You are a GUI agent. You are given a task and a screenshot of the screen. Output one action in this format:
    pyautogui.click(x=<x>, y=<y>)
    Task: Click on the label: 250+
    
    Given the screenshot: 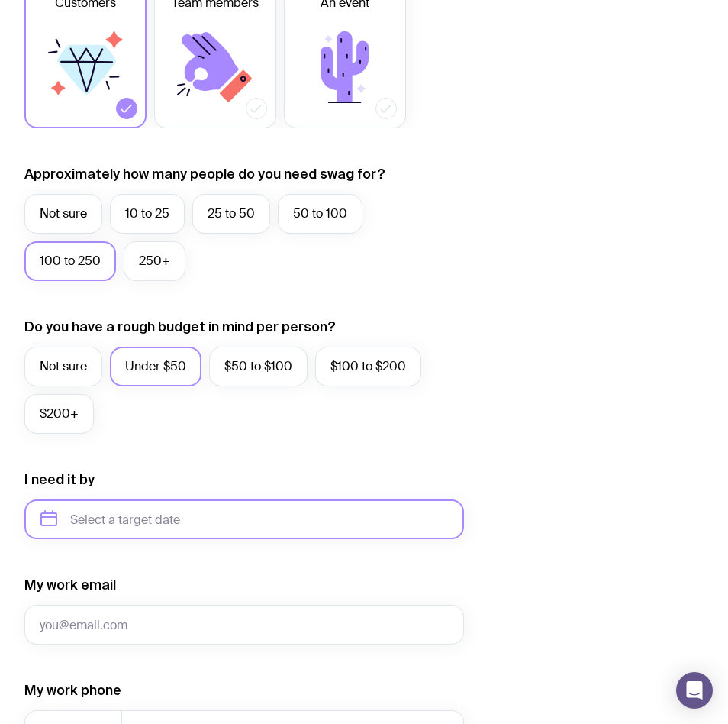 What is the action you would take?
    pyautogui.click(x=154, y=261)
    